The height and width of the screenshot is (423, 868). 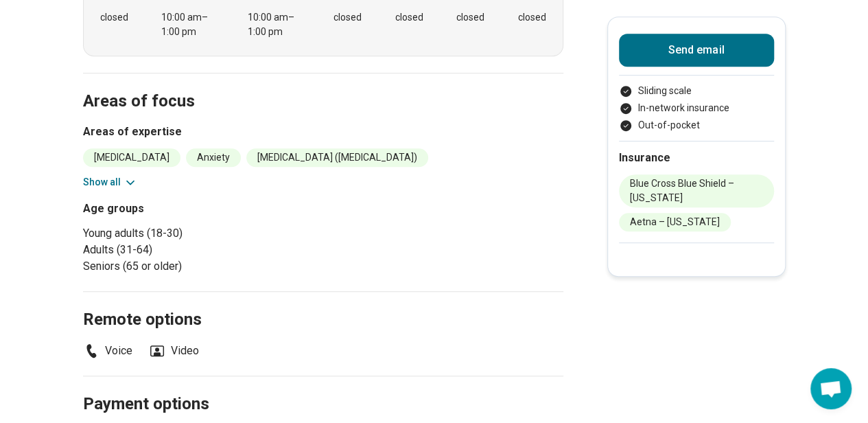 What do you see at coordinates (697, 125) in the screenshot?
I see `li: Out-of-pocket` at bounding box center [697, 125].